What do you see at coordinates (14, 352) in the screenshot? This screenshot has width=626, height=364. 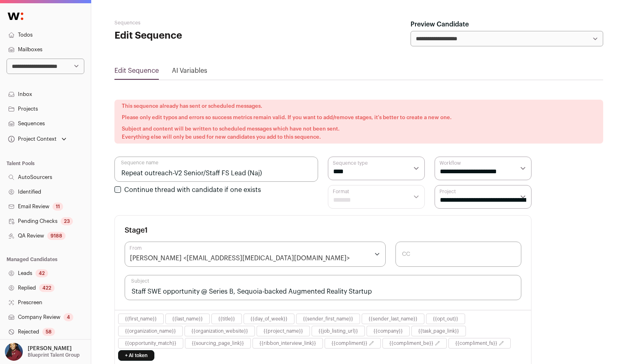 I see `img: 10010497-medium_jpg` at bounding box center [14, 352].